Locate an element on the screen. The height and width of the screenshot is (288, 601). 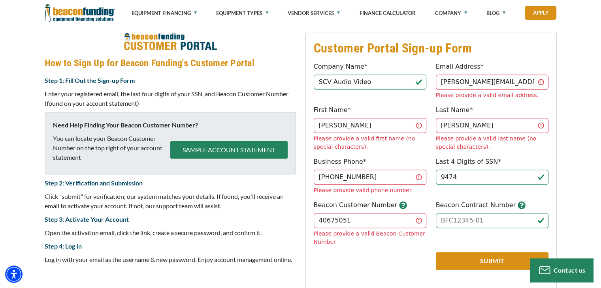
button: Submit is located at coordinates (492, 261).